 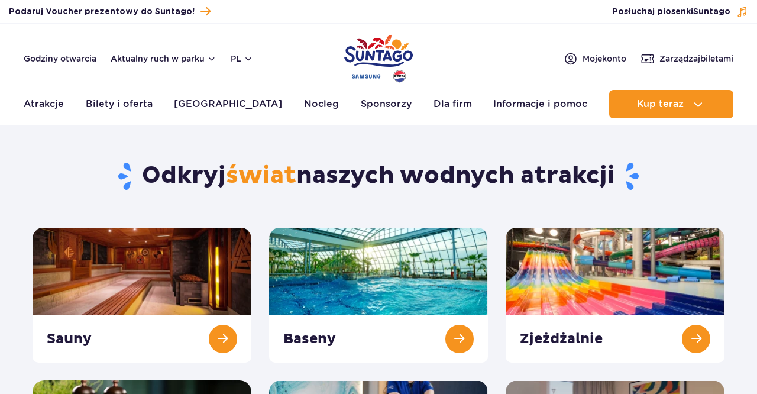 What do you see at coordinates (379, 57) in the screenshot?
I see `a: Park of Poland` at bounding box center [379, 57].